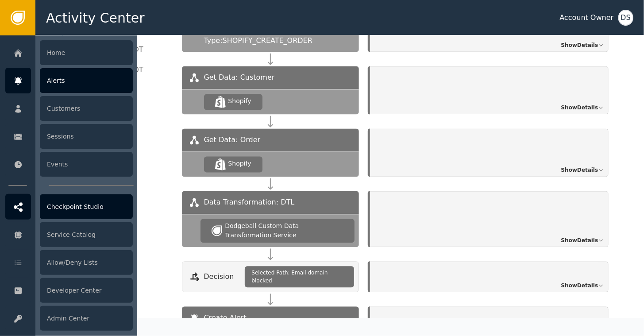 This screenshot has height=336, width=644. I want to click on div: Allow/Deny Lists, so click(87, 263).